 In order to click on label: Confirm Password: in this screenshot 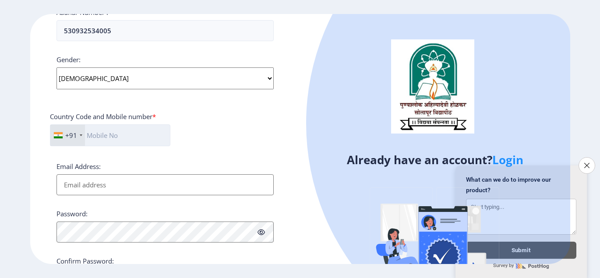, I will do `click(85, 261)`.